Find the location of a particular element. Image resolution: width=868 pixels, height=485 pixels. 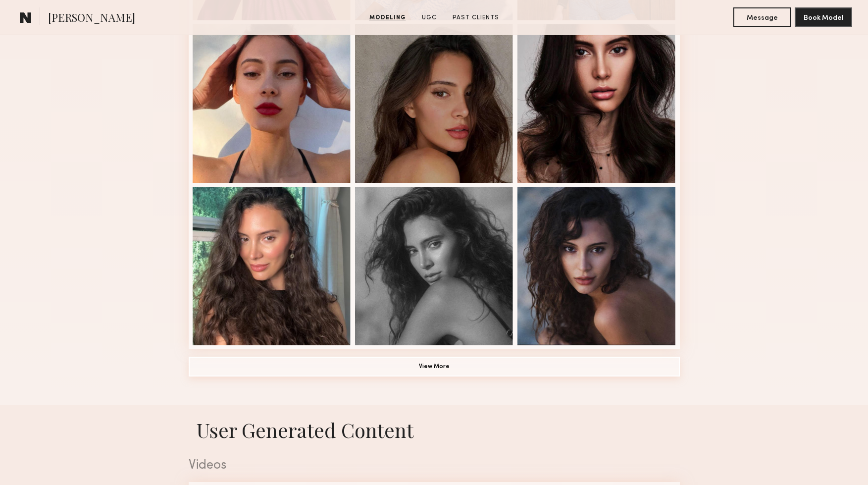

a: UGC is located at coordinates (429, 18).